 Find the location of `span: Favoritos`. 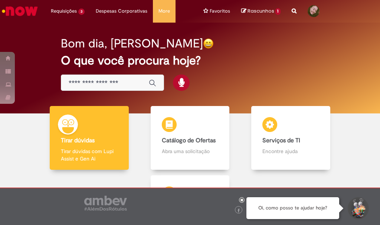

span: Favoritos is located at coordinates (219, 11).